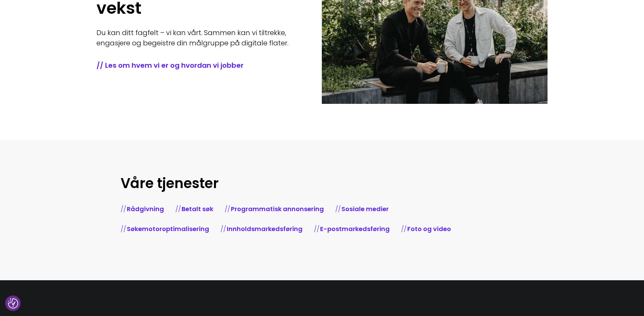 This screenshot has height=316, width=644. Describe the element at coordinates (197, 209) in the screenshot. I see `a: Betalt søk` at that location.